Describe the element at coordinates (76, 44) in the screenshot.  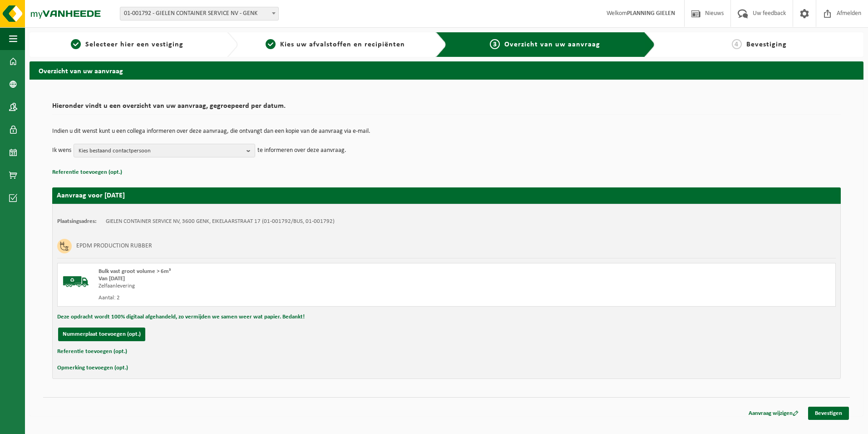
I see `span: 1` at that location.